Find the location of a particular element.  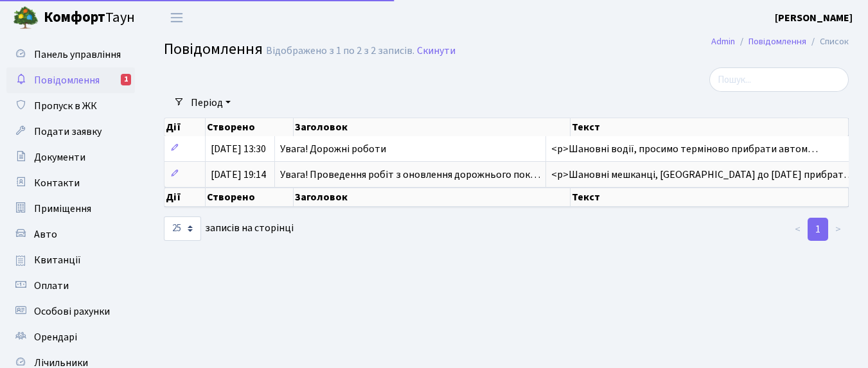

span: Панель управління is located at coordinates (77, 54).